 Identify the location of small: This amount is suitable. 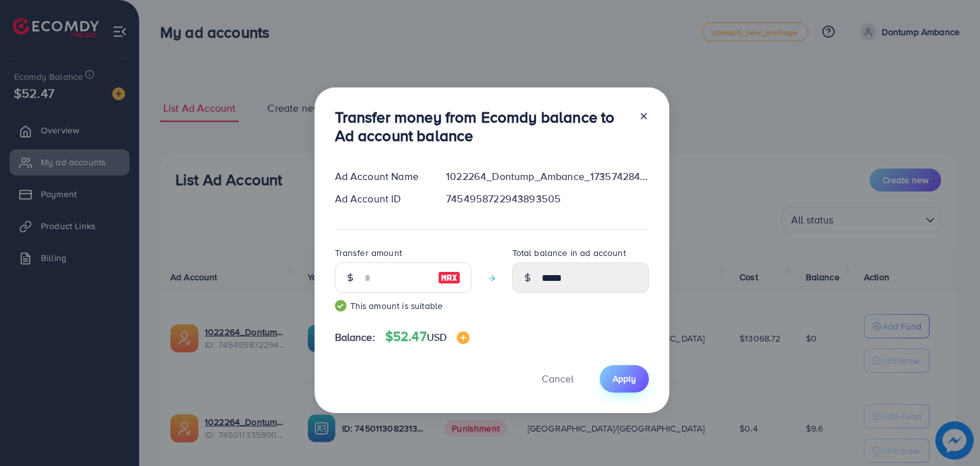
(403, 306).